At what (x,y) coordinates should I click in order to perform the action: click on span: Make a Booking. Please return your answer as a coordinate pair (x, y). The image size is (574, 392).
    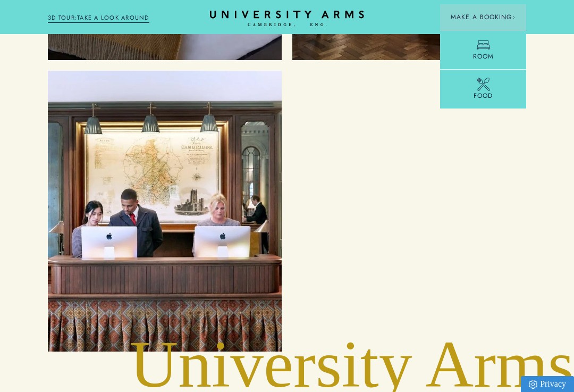
    Looking at the image, I should click on (483, 17).